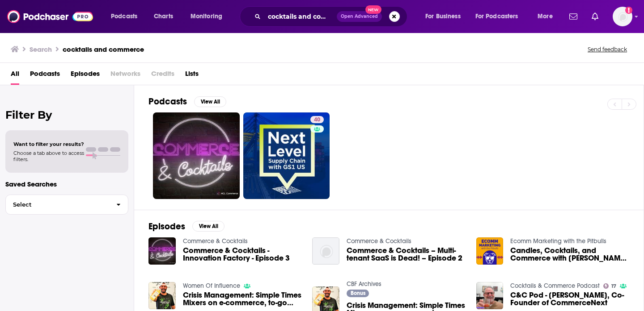 This screenshot has width=644, height=311. I want to click on img: Candles, Cocktails, and Commerce with Alicia Reisinger from Wax Buffalo., so click(490, 251).